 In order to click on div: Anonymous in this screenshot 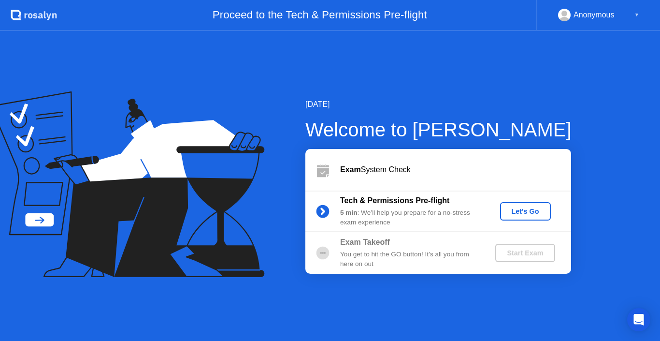, I will do `click(594, 15)`.